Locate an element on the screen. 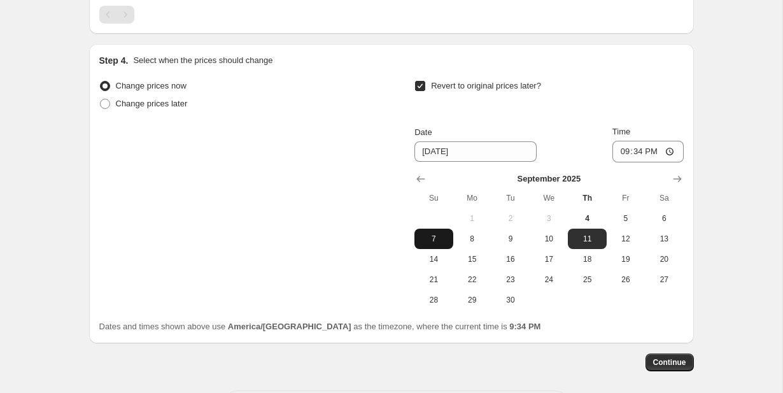  button: Friday September 26 2025 is located at coordinates (626, 279).